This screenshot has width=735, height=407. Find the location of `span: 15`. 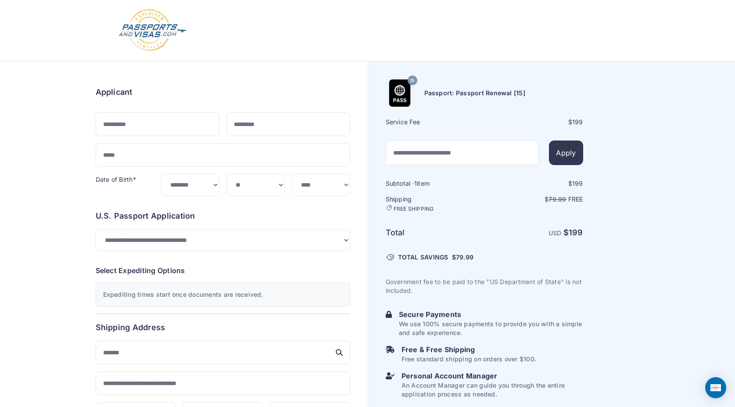

span: 15 is located at coordinates (412, 81).